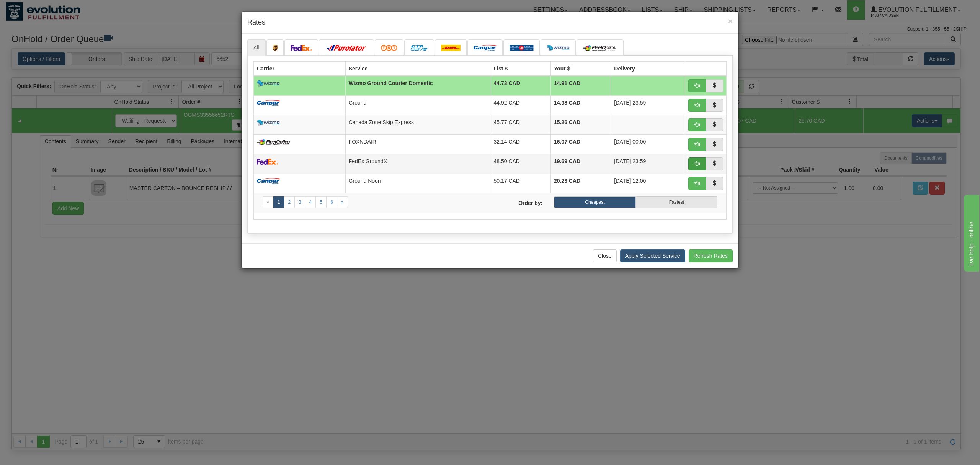 This screenshot has height=465, width=980. What do you see at coordinates (580, 105) in the screenshot?
I see `td: 14.98 CAD` at bounding box center [580, 105].